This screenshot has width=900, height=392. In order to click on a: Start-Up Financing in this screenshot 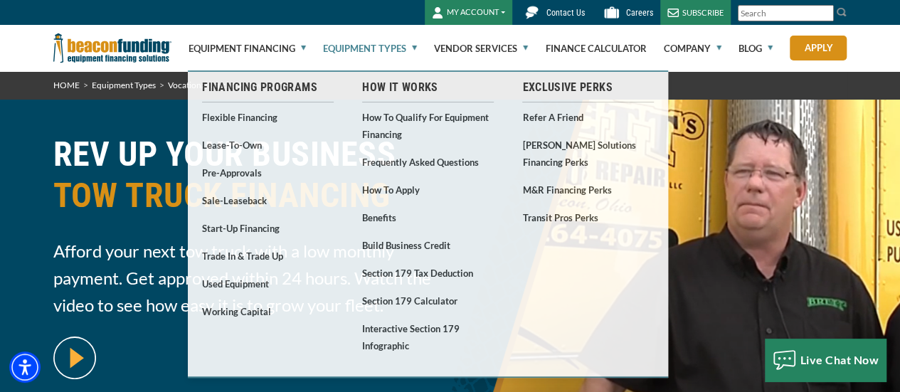, I will do `click(268, 228)`.